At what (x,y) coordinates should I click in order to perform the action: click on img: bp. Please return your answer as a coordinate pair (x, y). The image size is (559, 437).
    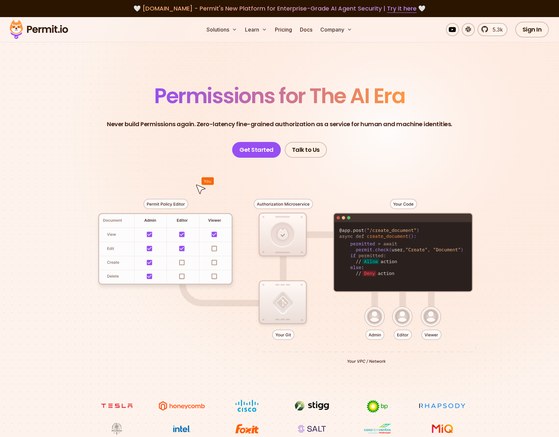
    Looking at the image, I should click on (377, 407).